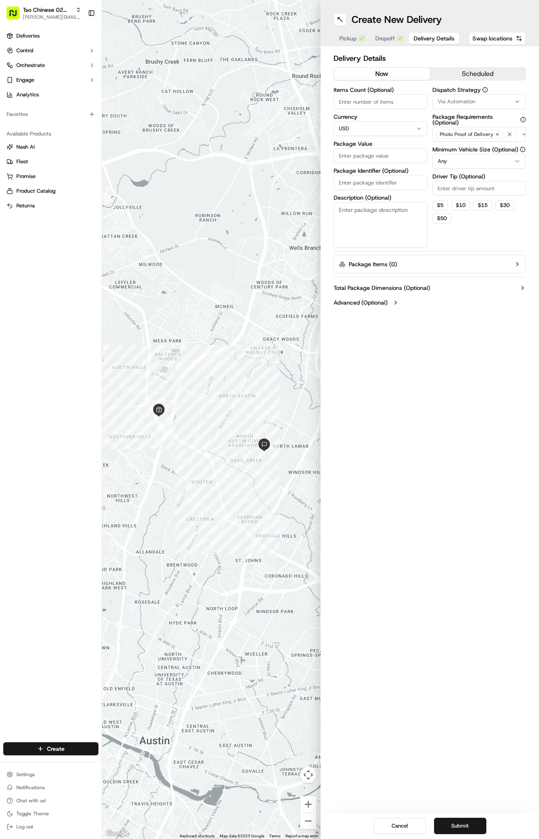 This screenshot has height=839, width=539. I want to click on a: 💻API Documentation, so click(100, 187).